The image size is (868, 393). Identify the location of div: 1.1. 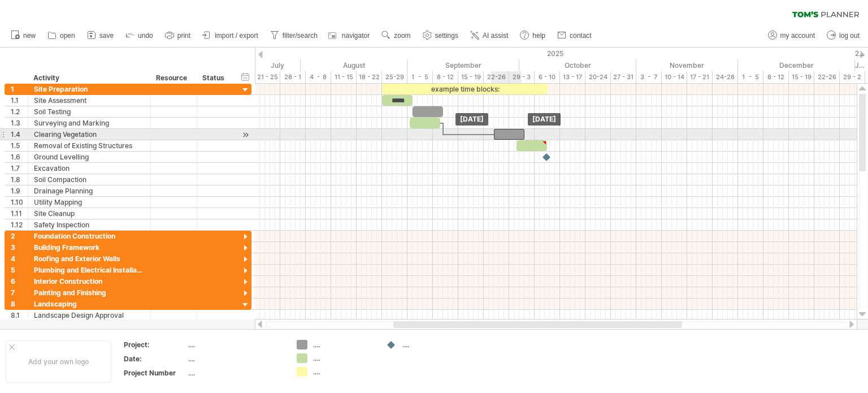
(19, 100).